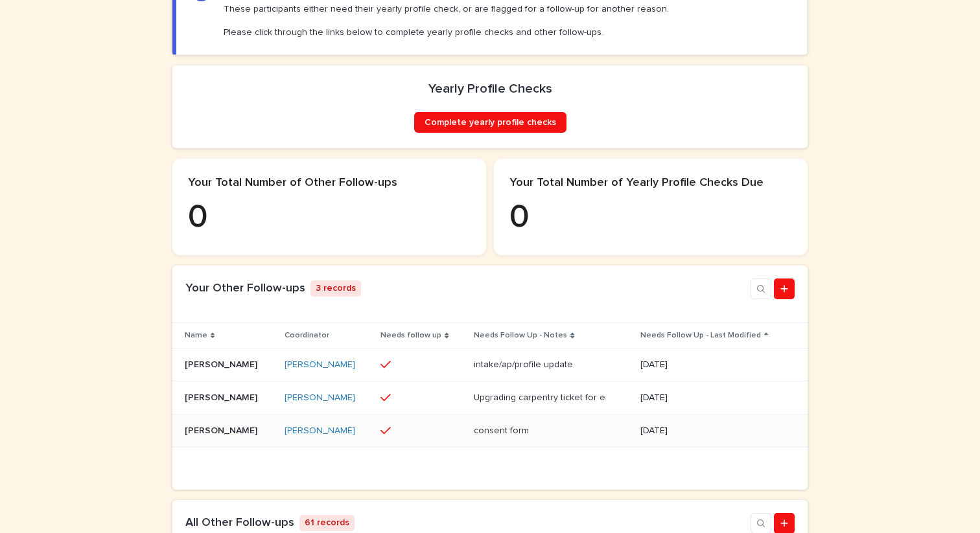 The image size is (980, 533). Describe the element at coordinates (245, 288) in the screenshot. I see `a: Your Other Follow-ups` at that location.